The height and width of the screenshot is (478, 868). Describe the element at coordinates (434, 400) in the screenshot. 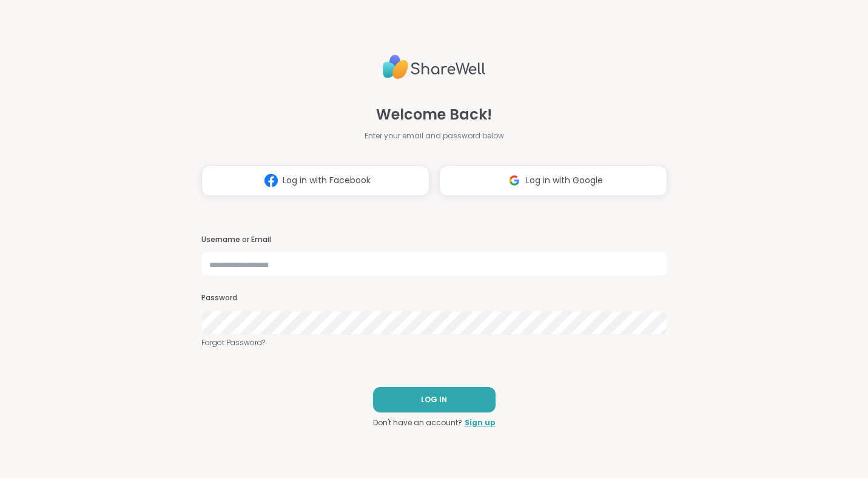

I see `button: LOG IN` at that location.